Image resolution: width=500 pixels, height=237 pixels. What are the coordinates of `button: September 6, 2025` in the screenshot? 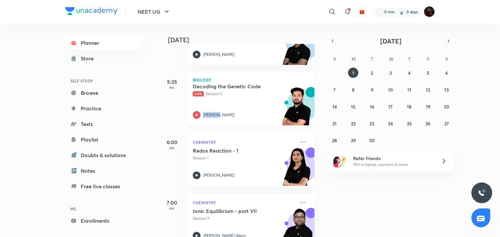 It's located at (446, 73).